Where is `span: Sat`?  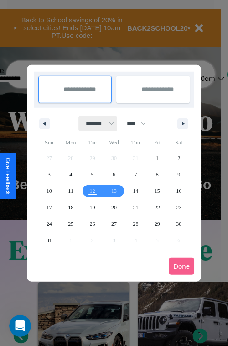 span: Sat is located at coordinates (179, 143).